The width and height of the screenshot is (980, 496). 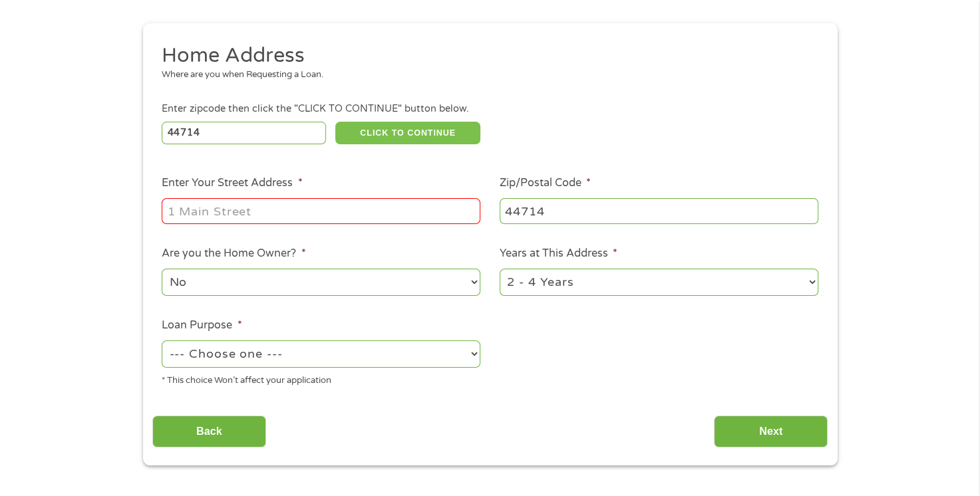 What do you see at coordinates (485, 56) in the screenshot?
I see `h2: Home Address` at bounding box center [485, 56].